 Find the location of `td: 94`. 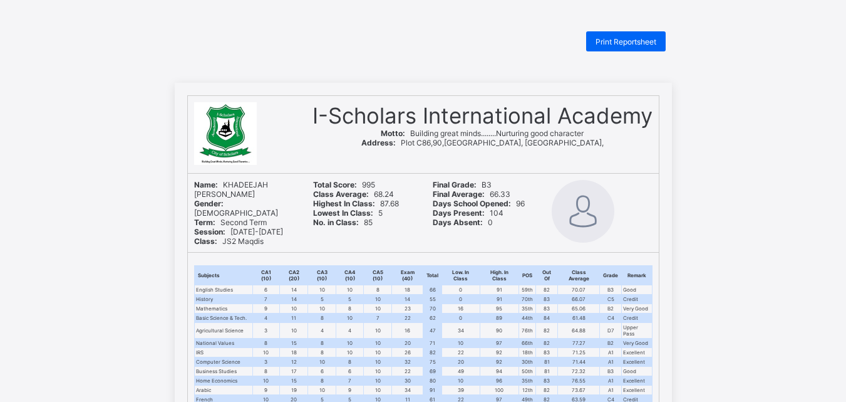

td: 94 is located at coordinates (499, 371).